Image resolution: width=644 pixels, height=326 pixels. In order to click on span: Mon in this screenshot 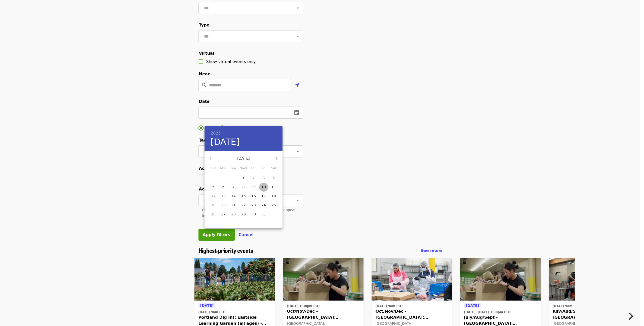, I will do `click(224, 169)`.